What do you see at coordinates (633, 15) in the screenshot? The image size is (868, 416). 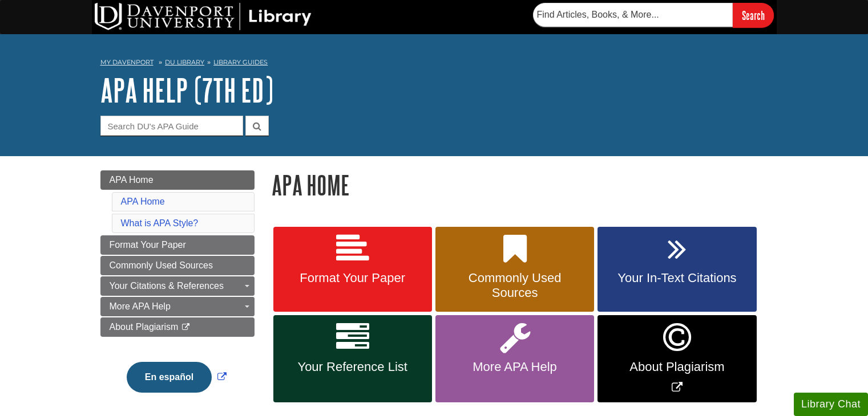 I see `input: Find Articles, Books, & More...` at bounding box center [633, 15].